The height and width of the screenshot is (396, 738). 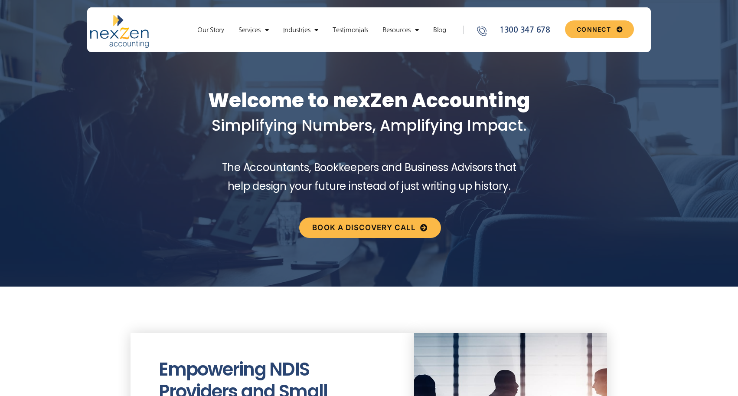 I want to click on a: 1300 347 678, so click(x=519, y=30).